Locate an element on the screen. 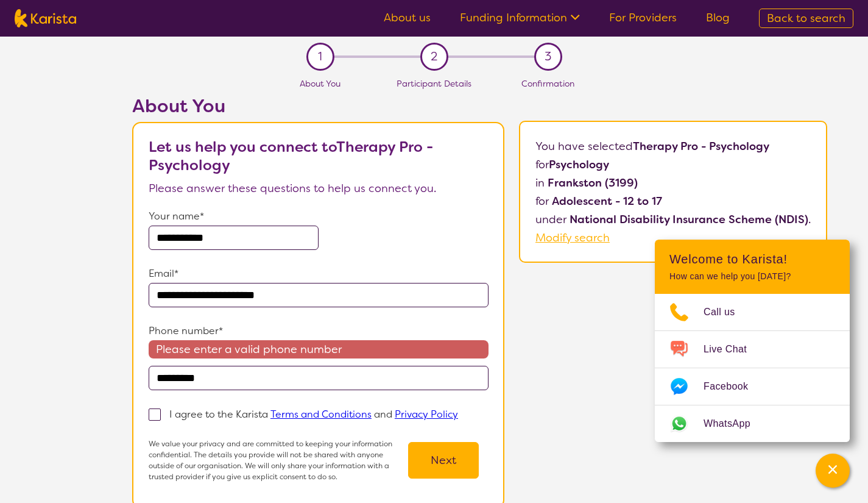 Image resolution: width=868 pixels, height=503 pixels. a: Funding Information is located at coordinates (520, 18).